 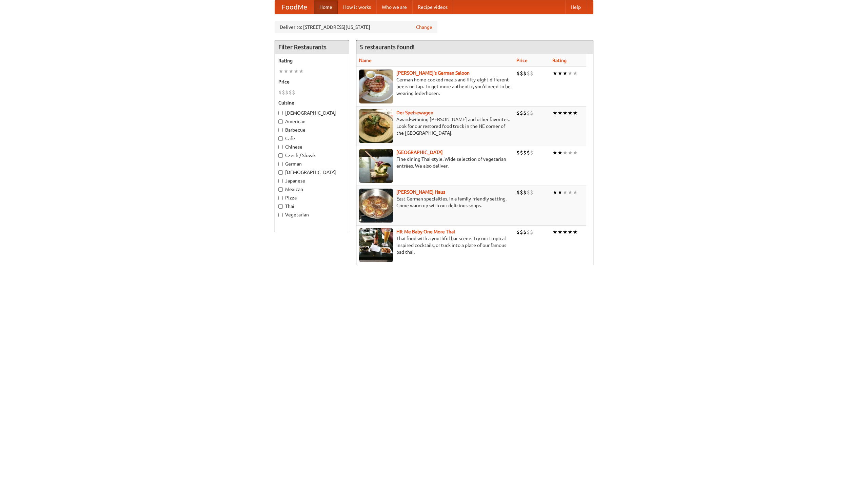 I want to click on label: German, so click(x=312, y=164).